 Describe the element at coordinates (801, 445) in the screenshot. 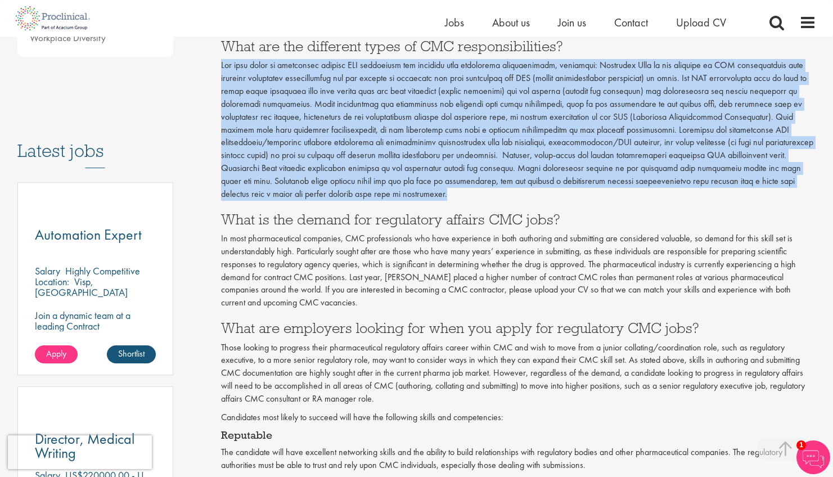

I see `span: 1` at that location.